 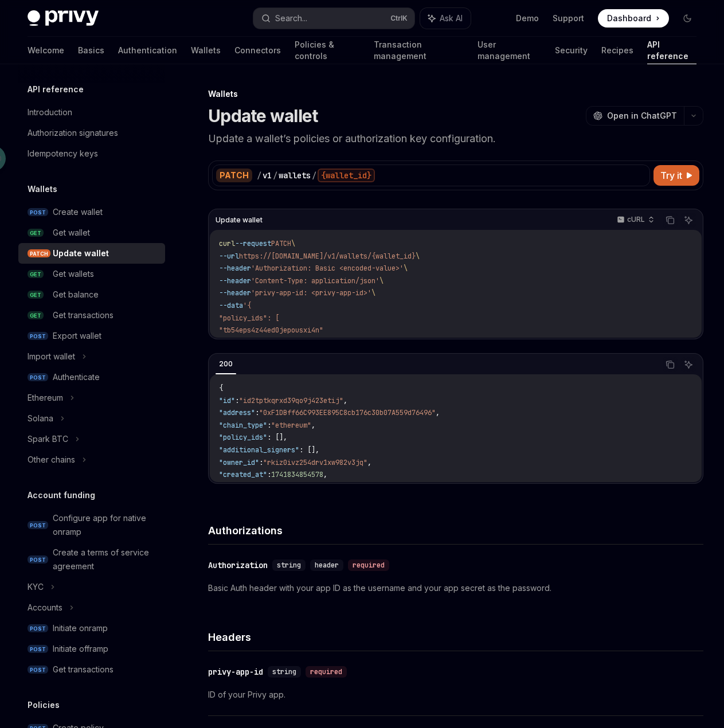 What do you see at coordinates (347, 412) in the screenshot?
I see `span: "0xF1DBff66C993EE895C8cb176c30b07A559d76496"` at bounding box center [347, 412].